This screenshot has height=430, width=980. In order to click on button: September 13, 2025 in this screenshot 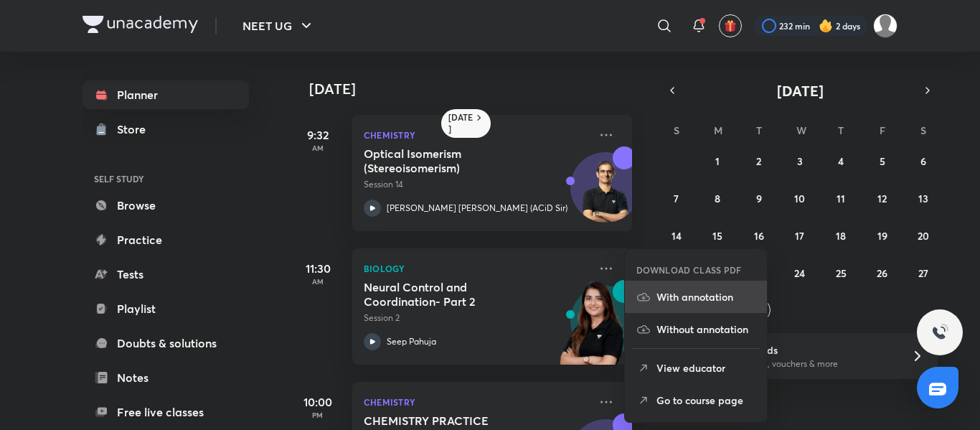, I will do `click(923, 198)`.